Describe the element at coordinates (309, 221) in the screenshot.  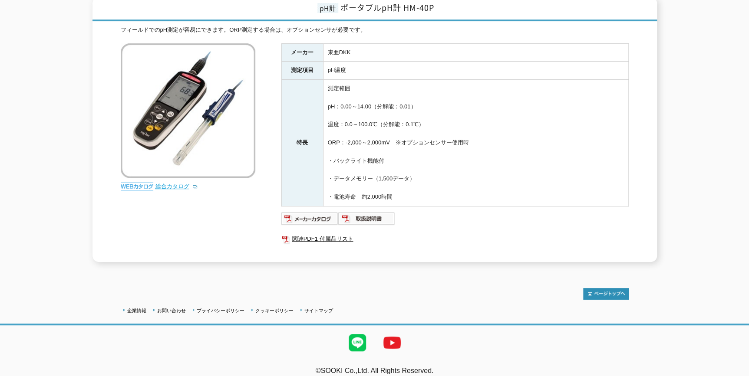
I see `a: メーカーカタログ` at that location.